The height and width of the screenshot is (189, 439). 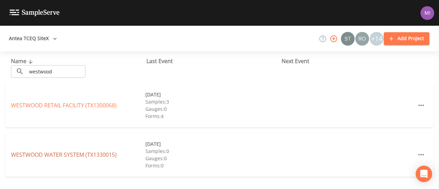 What do you see at coordinates (56, 71) in the screenshot?
I see `input: Search Projects` at bounding box center [56, 71].